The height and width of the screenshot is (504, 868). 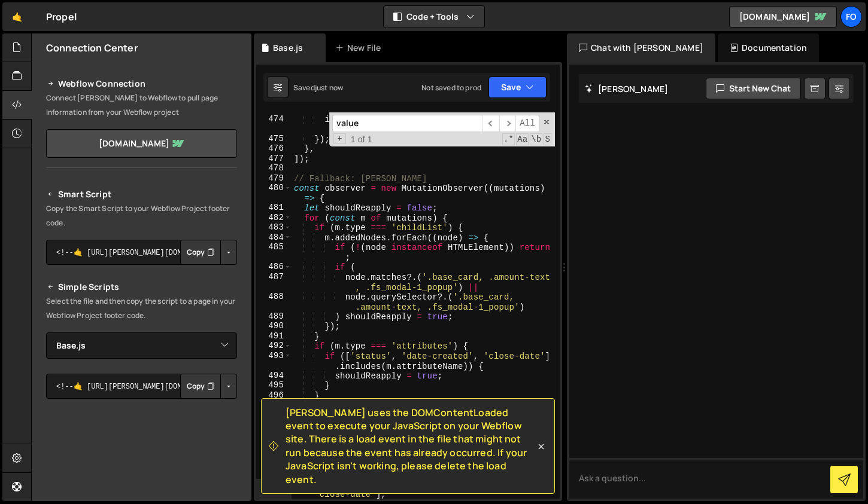 I want to click on div: 497, so click(x=274, y=405).